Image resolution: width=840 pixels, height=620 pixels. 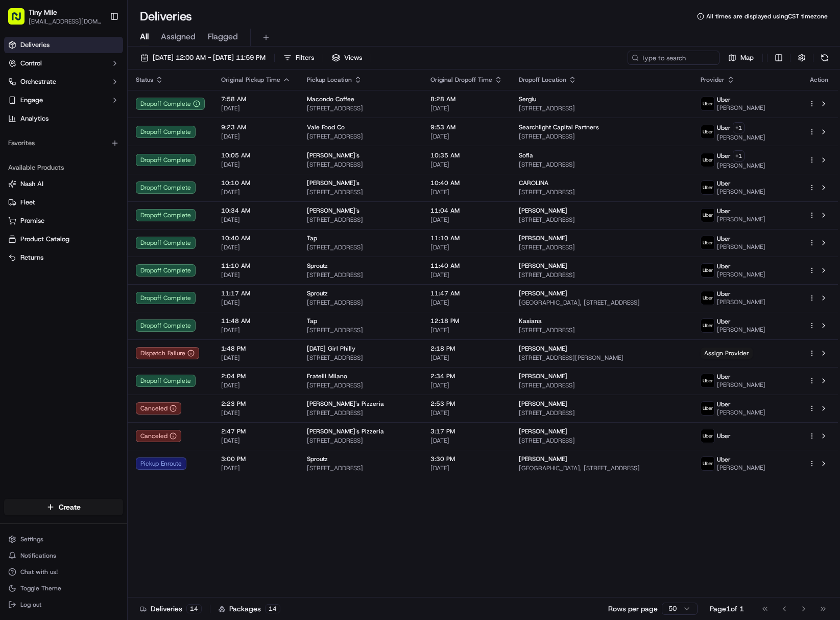 What do you see at coordinates (741, 57) in the screenshot?
I see `button: Map` at bounding box center [741, 57].